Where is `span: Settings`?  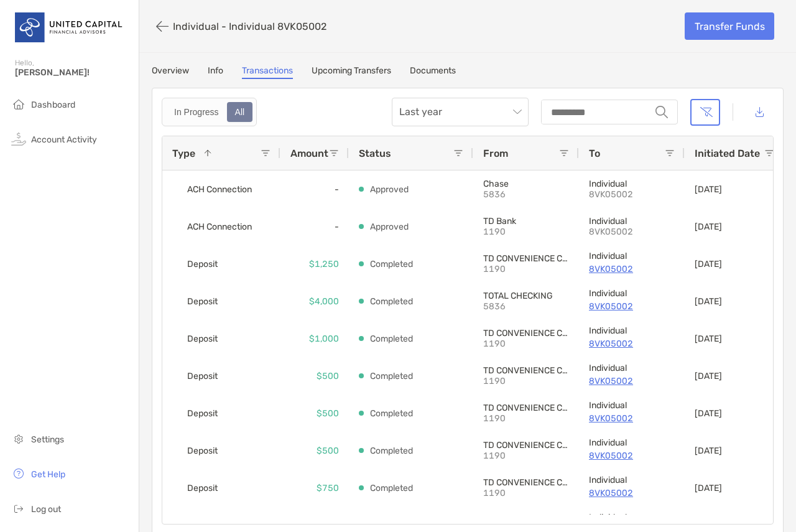 span: Settings is located at coordinates (47, 439).